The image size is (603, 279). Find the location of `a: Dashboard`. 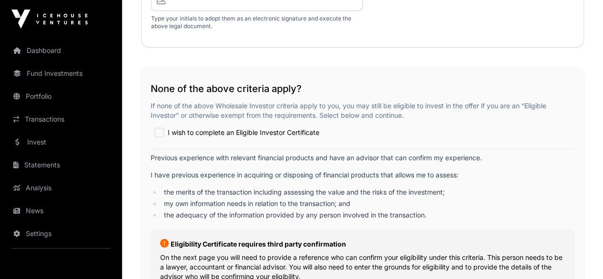

a: Dashboard is located at coordinates (61, 51).